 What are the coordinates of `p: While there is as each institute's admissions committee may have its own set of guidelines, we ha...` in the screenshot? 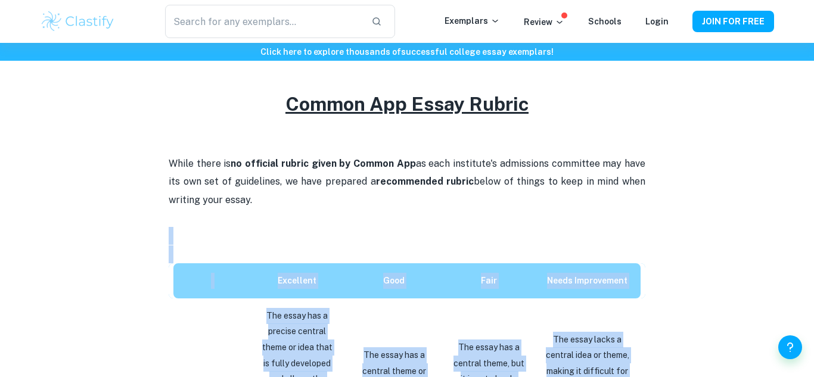 It's located at (407, 182).